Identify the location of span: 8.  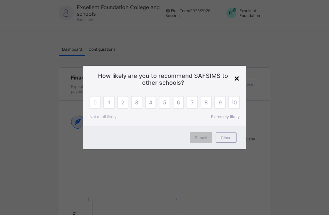
(206, 102).